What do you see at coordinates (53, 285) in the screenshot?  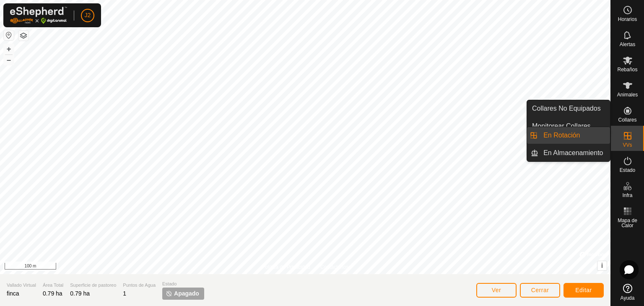 I see `span: Área Total` at bounding box center [53, 285].